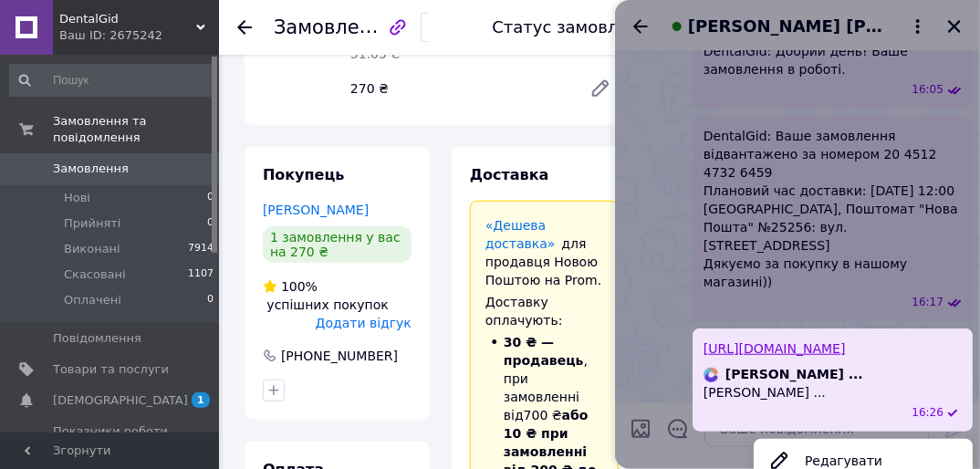  Describe the element at coordinates (337, 296) in the screenshot. I see `div: успішних покупок` at that location.